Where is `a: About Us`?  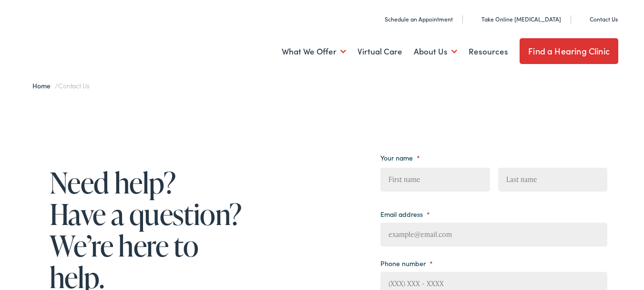 a: About Us is located at coordinates (435, 52).